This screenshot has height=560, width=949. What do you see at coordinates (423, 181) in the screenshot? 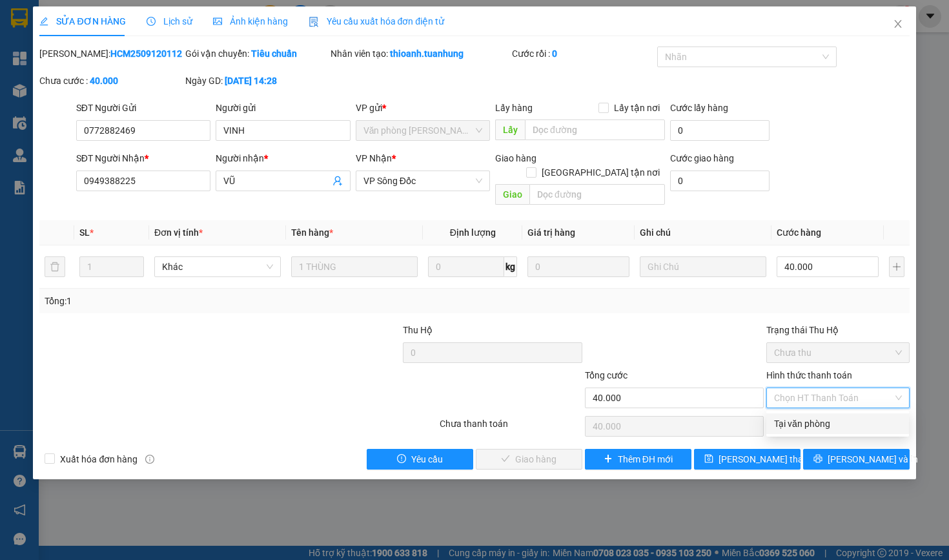
I see `span: VP Sông Đốc` at bounding box center [423, 181].